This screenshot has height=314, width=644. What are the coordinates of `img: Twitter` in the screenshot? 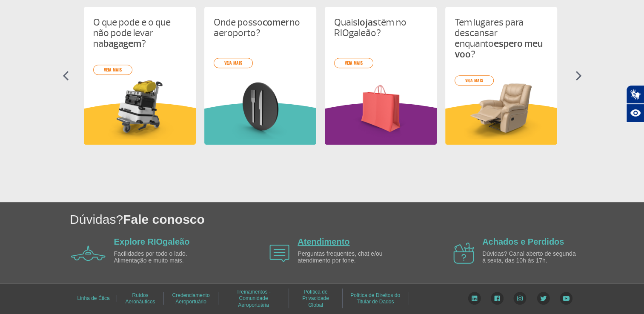 It's located at (543, 298).